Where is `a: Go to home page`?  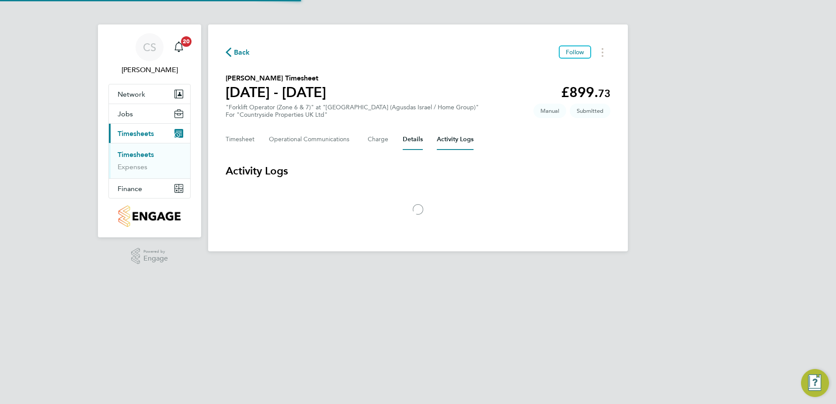 a: Go to home page is located at coordinates (149, 216).